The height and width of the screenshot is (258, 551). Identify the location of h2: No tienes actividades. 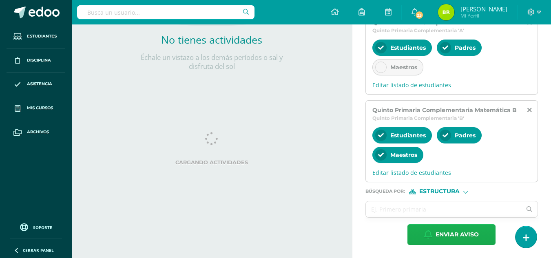
(212, 40).